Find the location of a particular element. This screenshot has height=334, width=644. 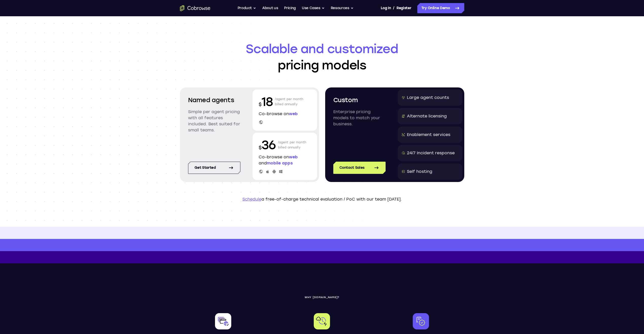

span: mobile apps is located at coordinates (280, 163).